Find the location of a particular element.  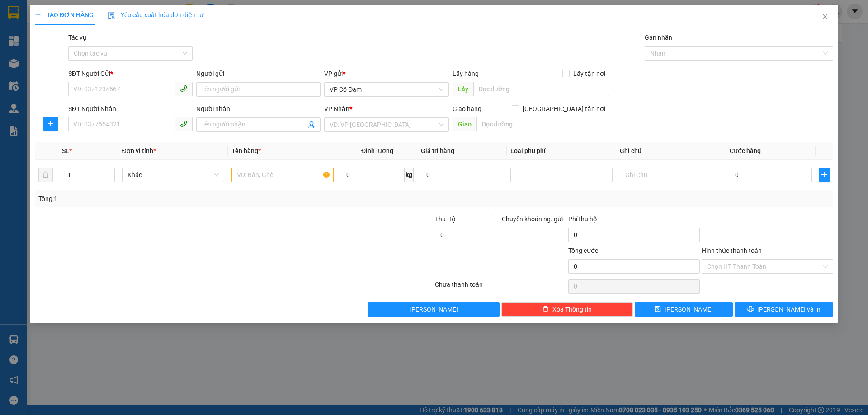

span: Xóa Thông tin is located at coordinates (572, 309).